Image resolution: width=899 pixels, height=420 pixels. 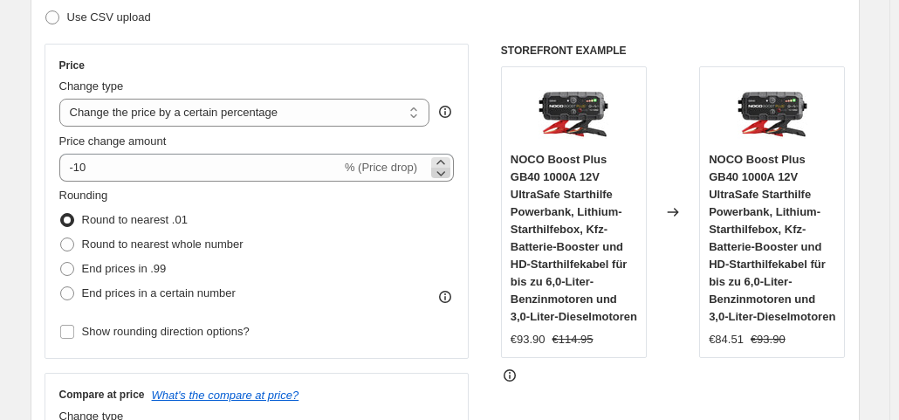 I want to click on i: What's the compare at price?, so click(x=225, y=394).